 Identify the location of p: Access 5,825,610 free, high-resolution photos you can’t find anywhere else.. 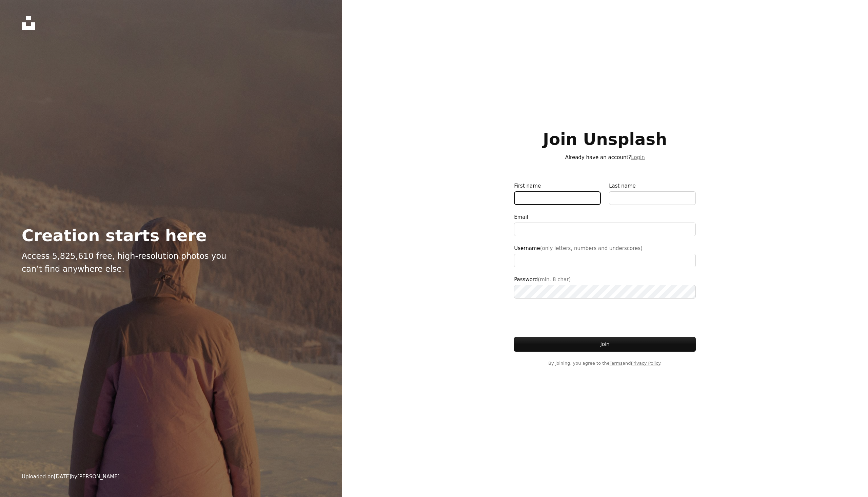
(125, 262).